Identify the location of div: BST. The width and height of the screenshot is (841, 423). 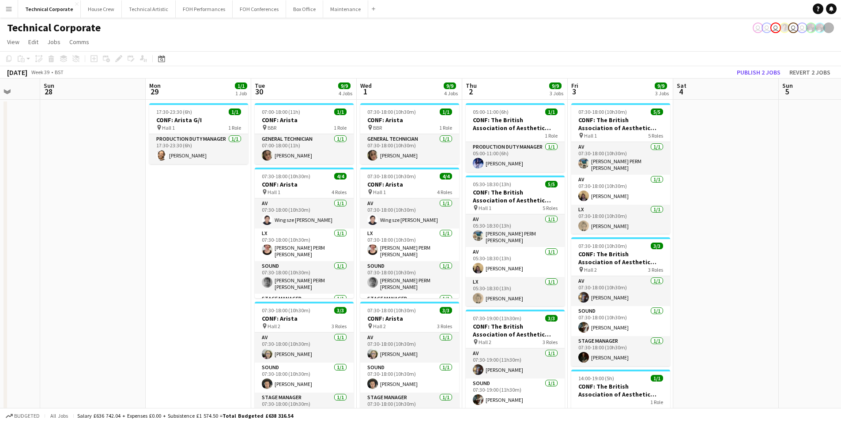
(59, 72).